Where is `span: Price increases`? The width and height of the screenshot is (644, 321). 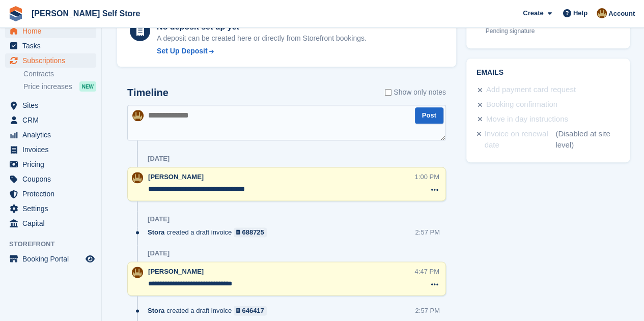
span: Price increases is located at coordinates (48, 87).